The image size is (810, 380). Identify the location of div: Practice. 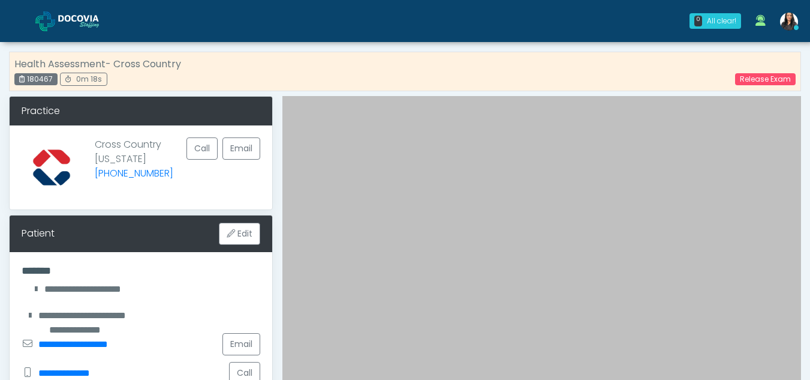
(141, 111).